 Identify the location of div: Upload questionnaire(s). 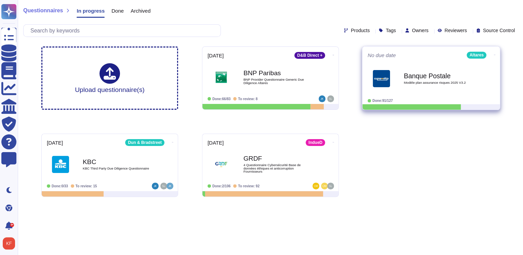
(110, 78).